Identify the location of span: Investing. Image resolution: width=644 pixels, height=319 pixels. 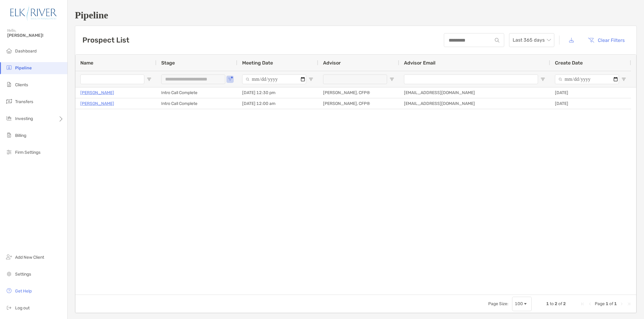
(24, 118).